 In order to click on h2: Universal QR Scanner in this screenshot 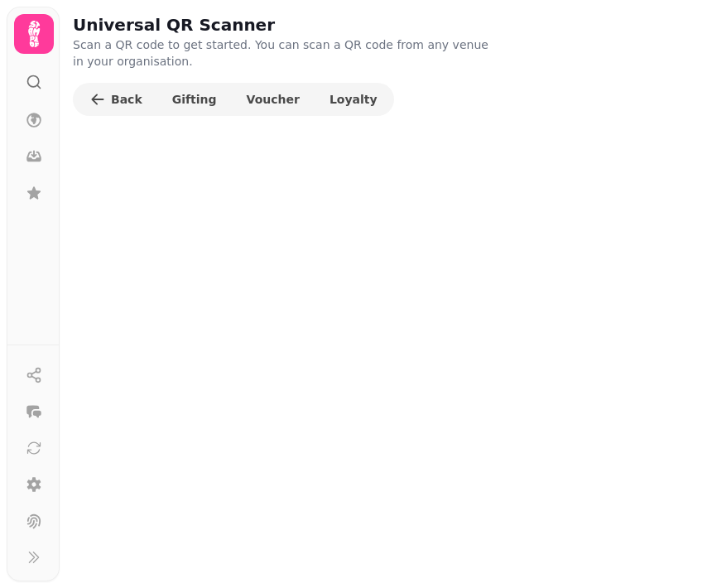, I will do `click(232, 25)`.